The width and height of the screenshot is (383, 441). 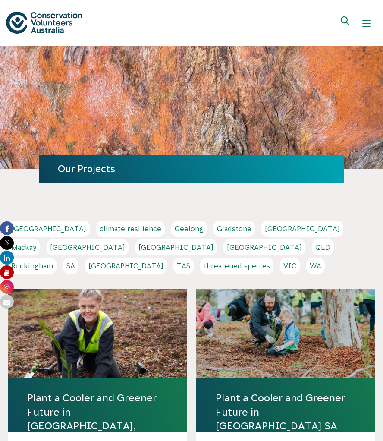 What do you see at coordinates (323, 247) in the screenshot?
I see `a: QLD` at bounding box center [323, 247].